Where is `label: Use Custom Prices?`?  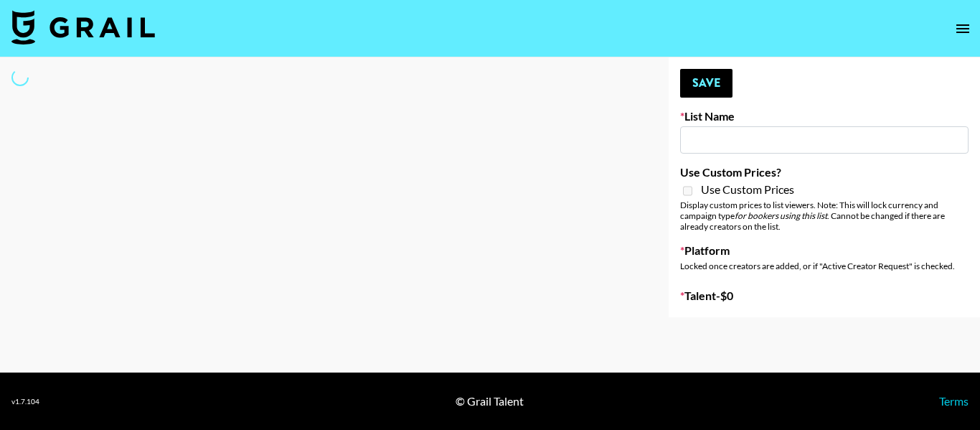 label: Use Custom Prices? is located at coordinates (824, 172).